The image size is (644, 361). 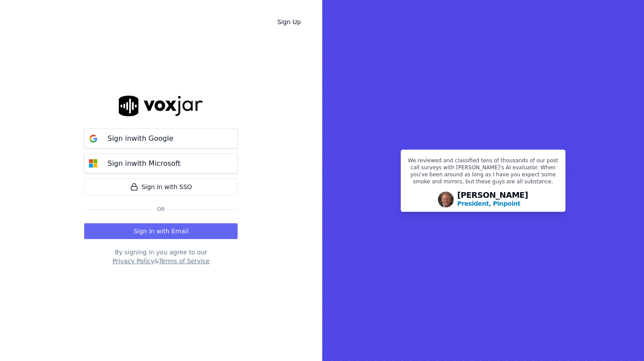 What do you see at coordinates (161, 256) in the screenshot?
I see `div: By signing in you agree to our &` at bounding box center [161, 256].